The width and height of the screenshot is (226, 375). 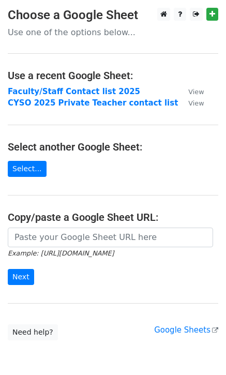 I want to click on a: Faculty/Staff Contact list 2025, so click(x=74, y=91).